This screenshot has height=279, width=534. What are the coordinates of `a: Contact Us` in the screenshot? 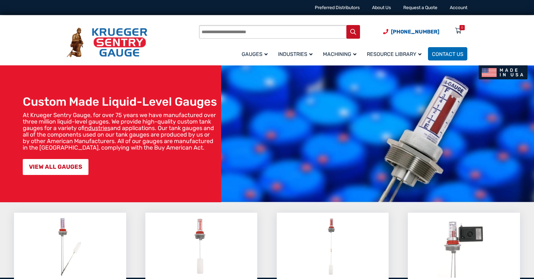 It's located at (448, 54).